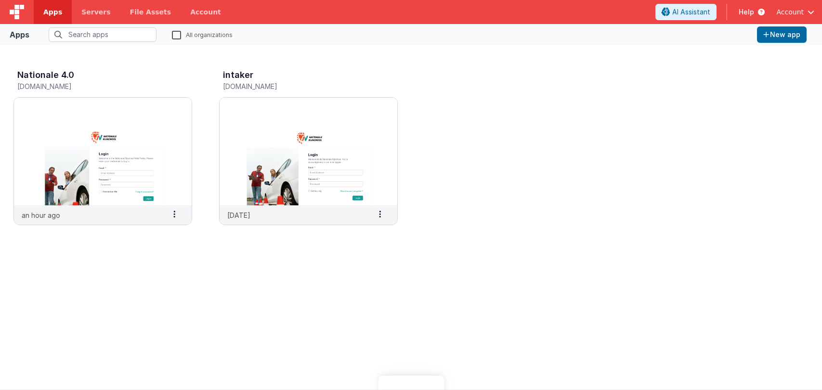 This screenshot has width=822, height=390. I want to click on span: Apps, so click(52, 12).